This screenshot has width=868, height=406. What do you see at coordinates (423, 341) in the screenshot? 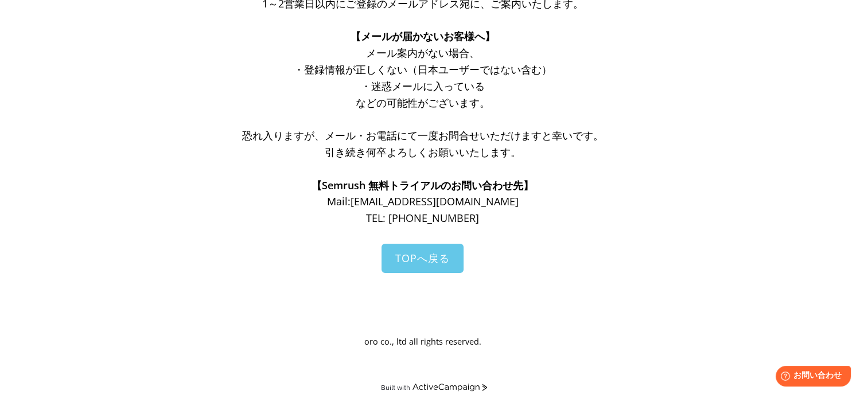
I see `span: oro co., ltd all rights reserved.` at bounding box center [423, 341].